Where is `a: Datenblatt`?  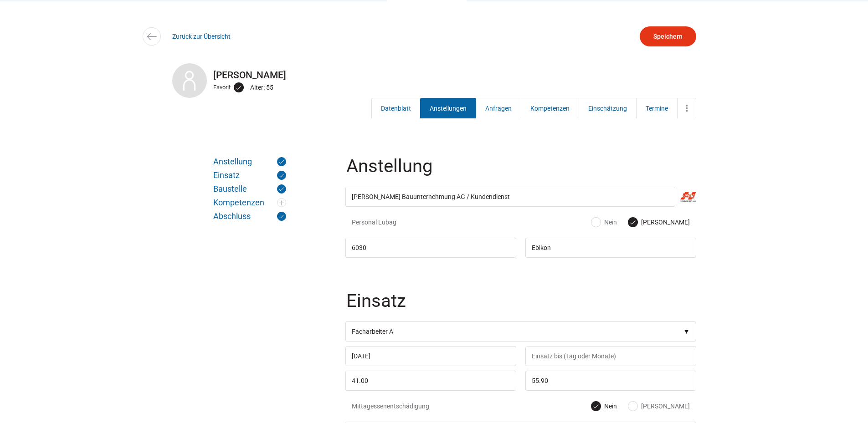
a: Datenblatt is located at coordinates (396, 108).